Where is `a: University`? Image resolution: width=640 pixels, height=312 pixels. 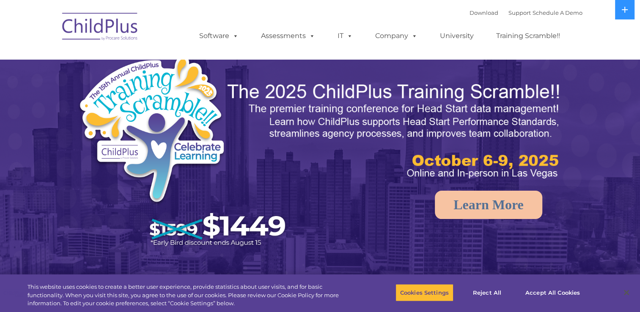 a: University is located at coordinates (457, 36).